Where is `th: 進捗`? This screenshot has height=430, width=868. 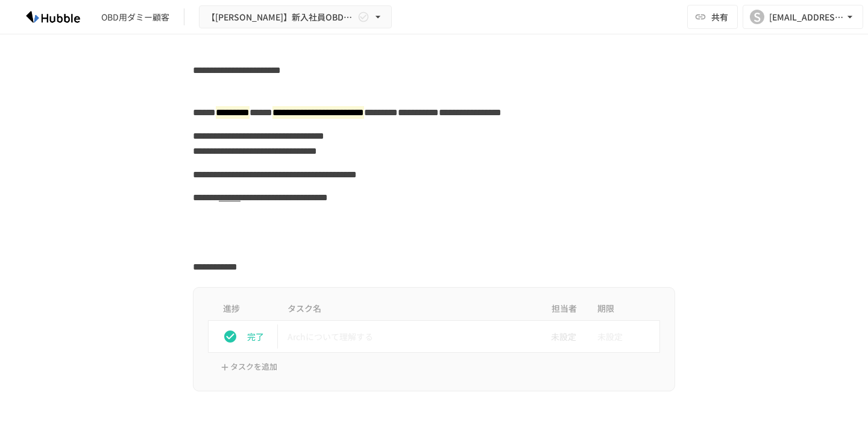
th: 進捗 is located at coordinates (243, 309).